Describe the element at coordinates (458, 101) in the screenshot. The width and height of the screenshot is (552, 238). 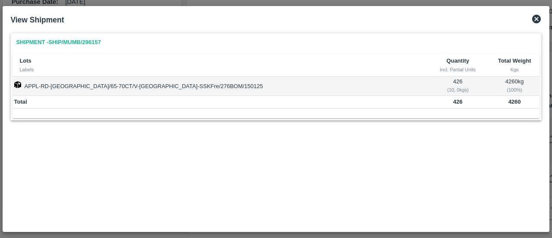
I see `b: 426` at that location.